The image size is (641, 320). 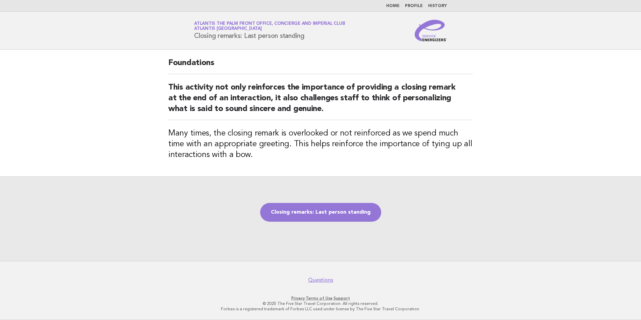 I want to click on a: History, so click(x=437, y=6).